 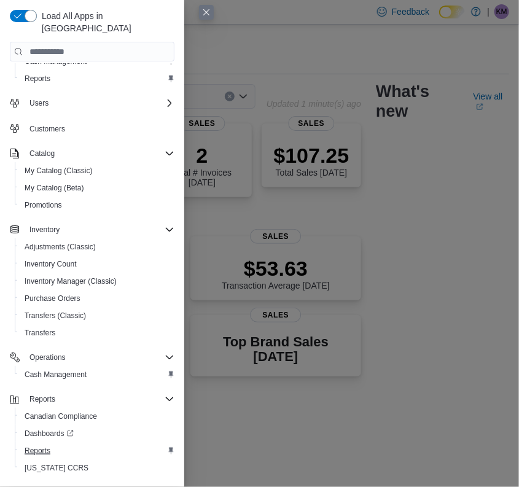 I want to click on button: Cash Management, so click(x=97, y=375).